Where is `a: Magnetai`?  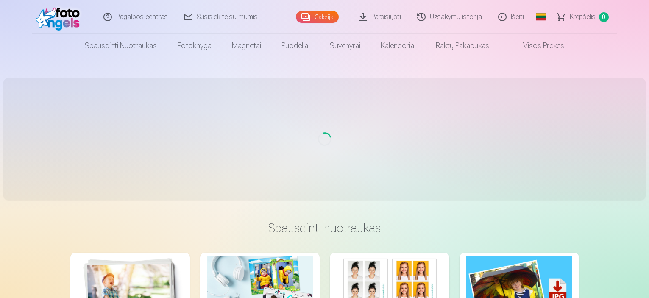 a: Magnetai is located at coordinates (246, 46).